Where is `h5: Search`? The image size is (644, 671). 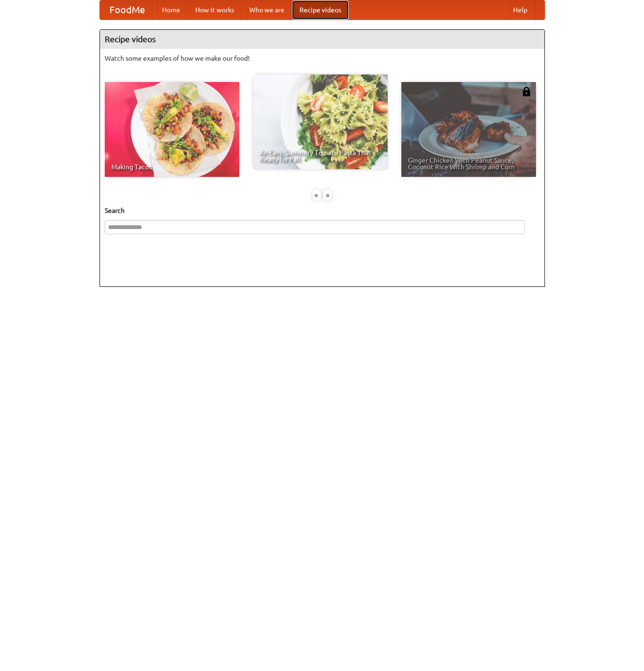
h5: Search is located at coordinates (322, 210).